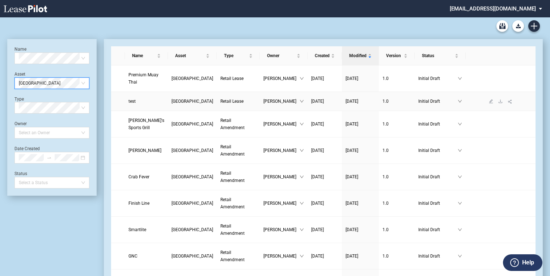  What do you see at coordinates (133, 256) in the screenshot?
I see `span: GNC` at bounding box center [133, 256].